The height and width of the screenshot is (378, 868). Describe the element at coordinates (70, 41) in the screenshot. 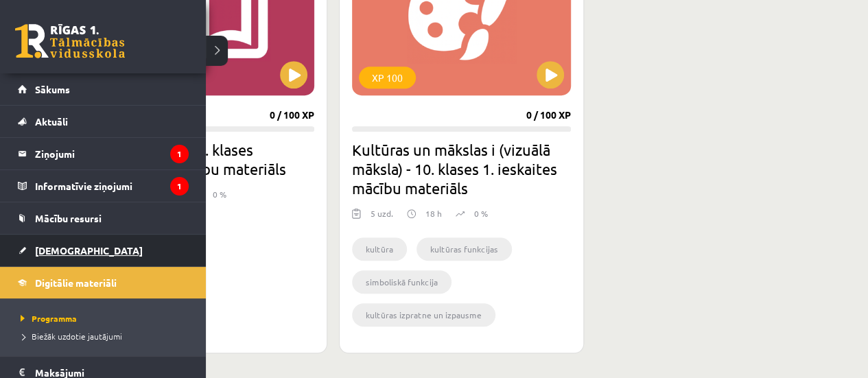

I see `a: Rīgas 1. Tālmācības vidusskola` at that location.